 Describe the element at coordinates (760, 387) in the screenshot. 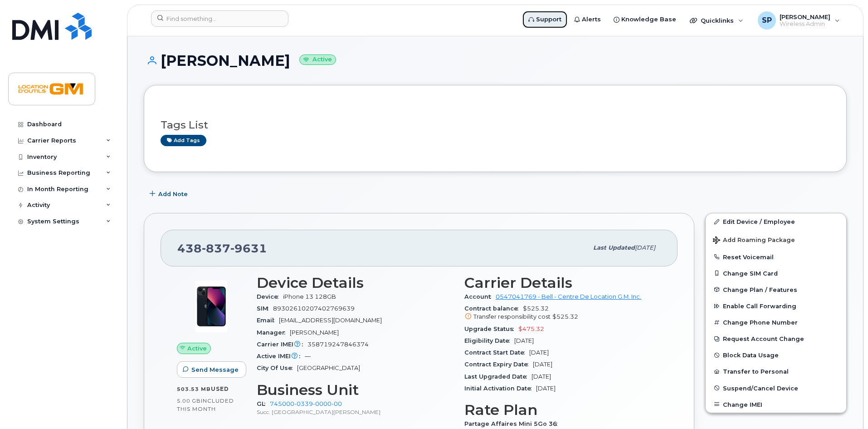

I see `span: Suspend/Cancel Device` at that location.